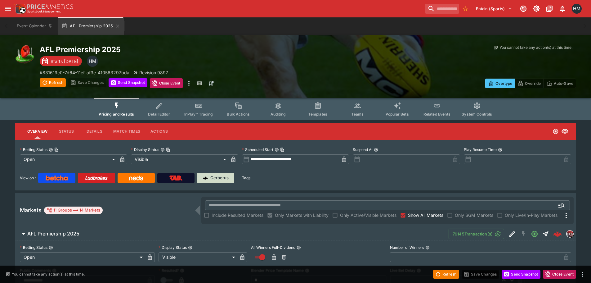 The image size is (591, 283). I want to click on span: Popular Bets, so click(397, 114).